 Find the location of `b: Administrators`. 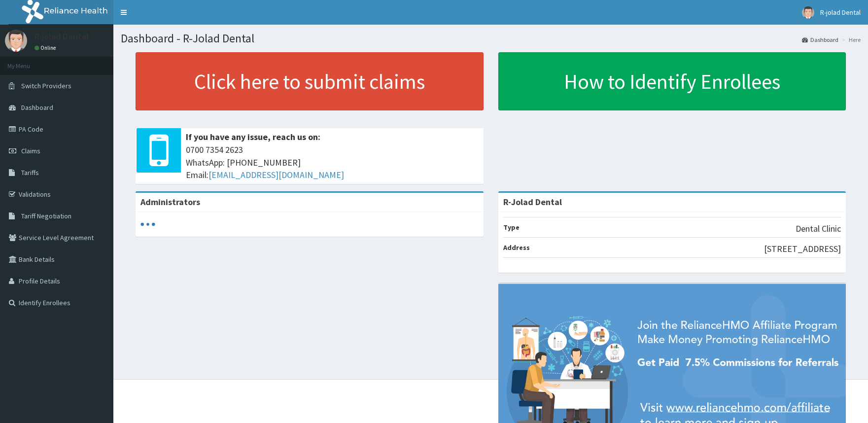

b: Administrators is located at coordinates (170, 201).